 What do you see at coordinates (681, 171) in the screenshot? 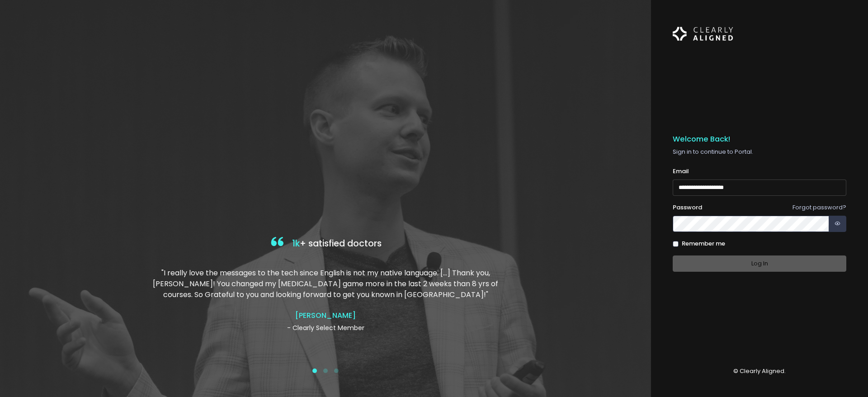
I see `label: Email` at bounding box center [681, 171].